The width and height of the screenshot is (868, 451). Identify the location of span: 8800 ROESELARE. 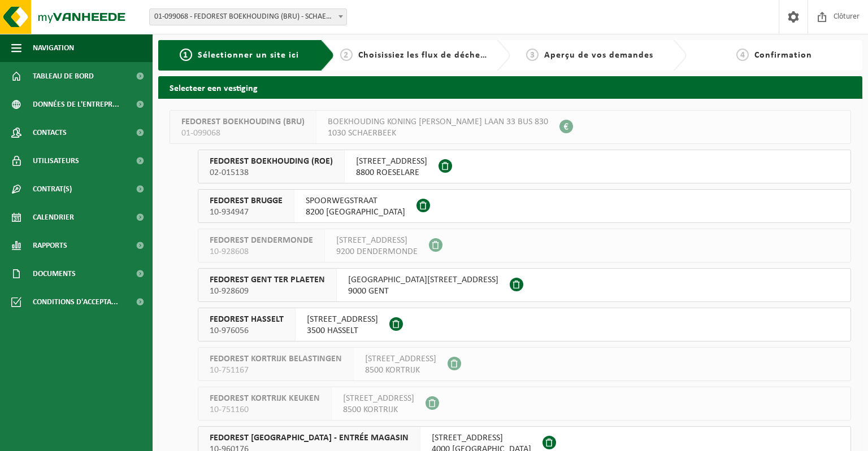
(392, 173).